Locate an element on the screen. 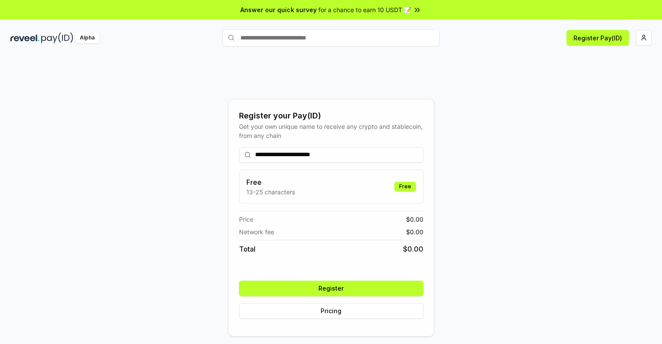  h3: Free is located at coordinates (271, 182).